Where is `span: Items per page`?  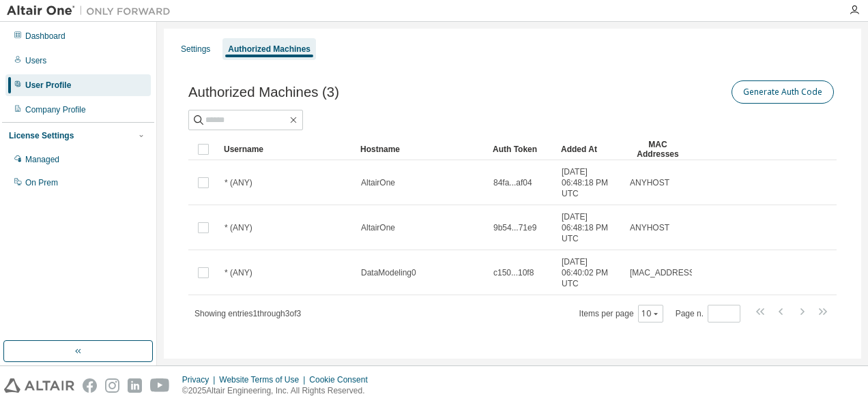
span: Items per page is located at coordinates (620, 314).